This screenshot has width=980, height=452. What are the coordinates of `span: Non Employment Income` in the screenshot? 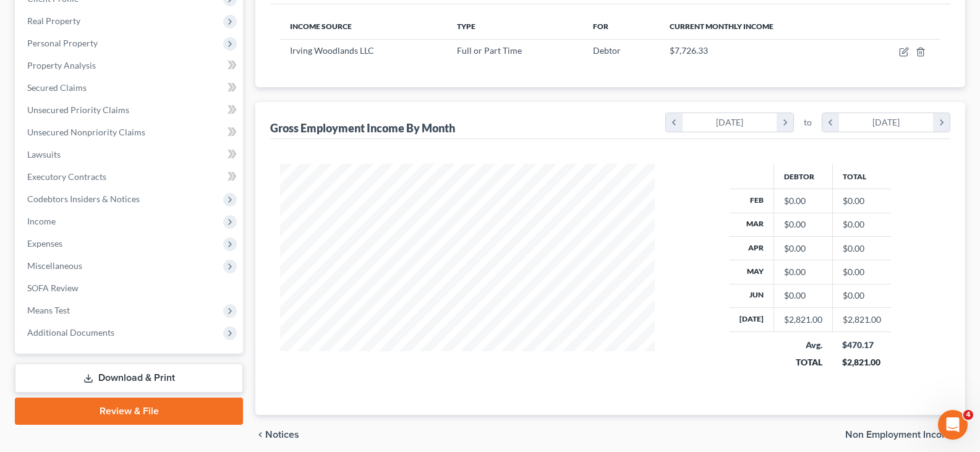 It's located at (900, 434).